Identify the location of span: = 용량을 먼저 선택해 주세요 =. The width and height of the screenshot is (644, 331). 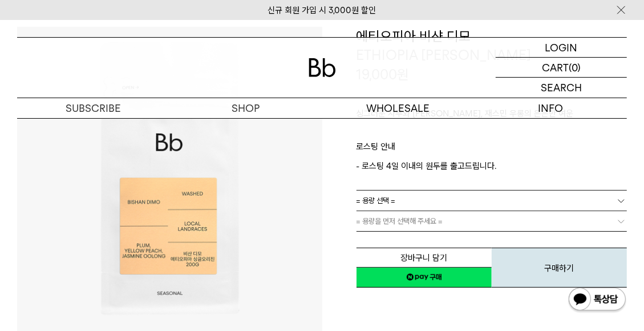
(400, 221).